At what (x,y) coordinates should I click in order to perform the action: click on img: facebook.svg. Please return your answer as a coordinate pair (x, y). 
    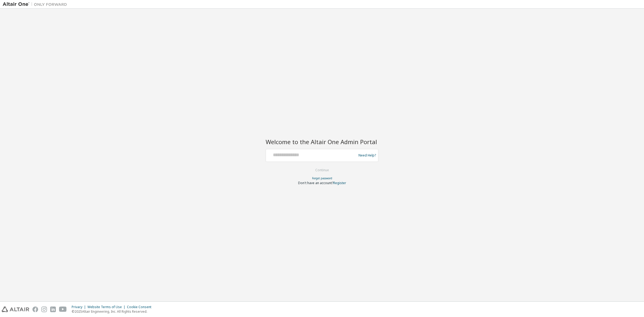
    Looking at the image, I should click on (35, 309).